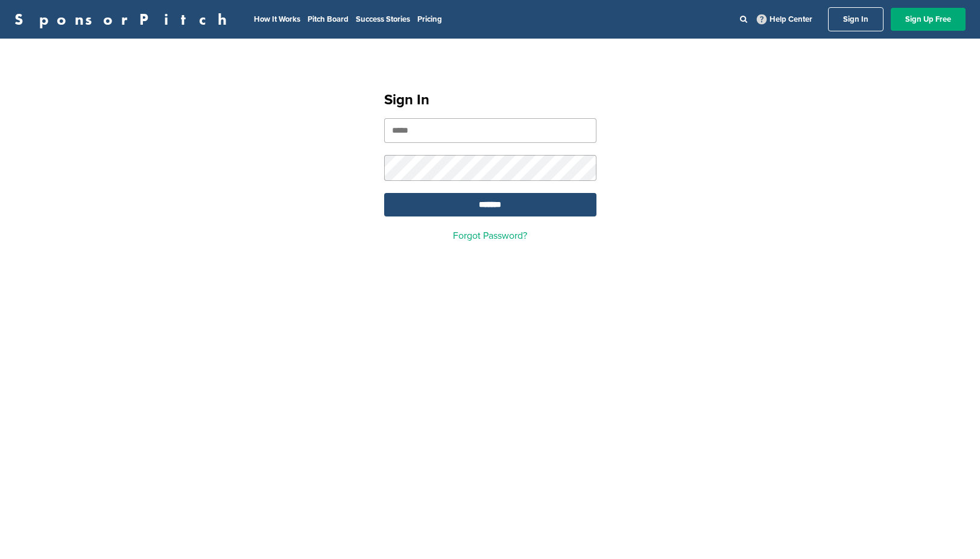 This screenshot has width=980, height=559. I want to click on a: Sign Up Free, so click(928, 20).